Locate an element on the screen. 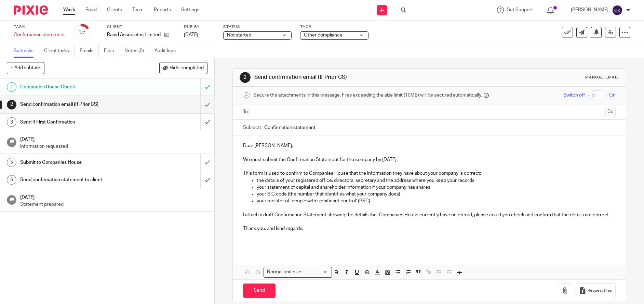 The image size is (644, 304). p: Information requested is located at coordinates (114, 146).